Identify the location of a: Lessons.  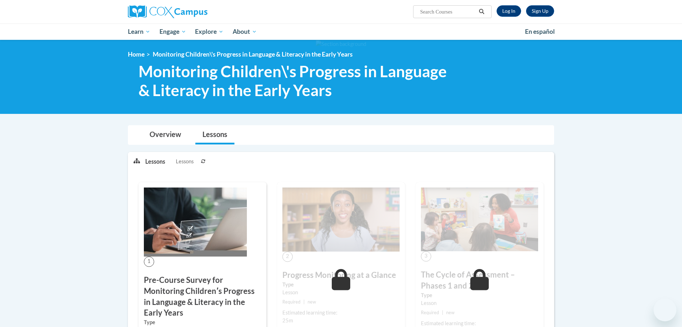
(215, 135).